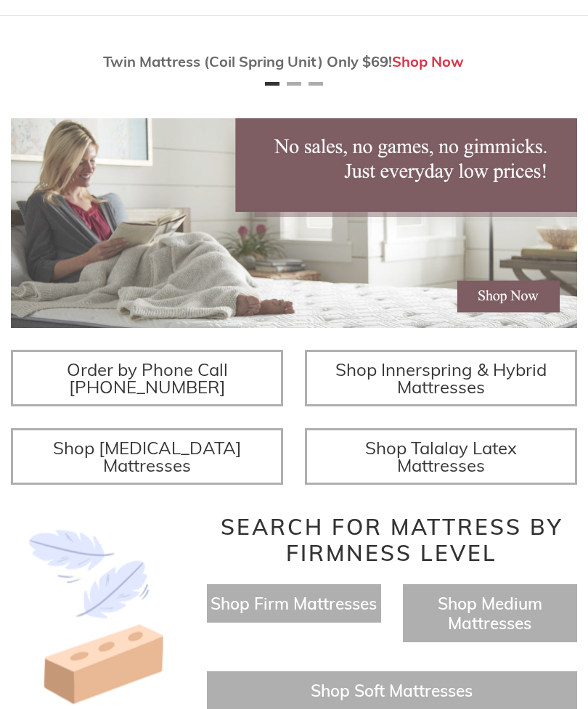 The height and width of the screenshot is (709, 588). What do you see at coordinates (490, 613) in the screenshot?
I see `span: Shop Medium Mattresses` at bounding box center [490, 613].